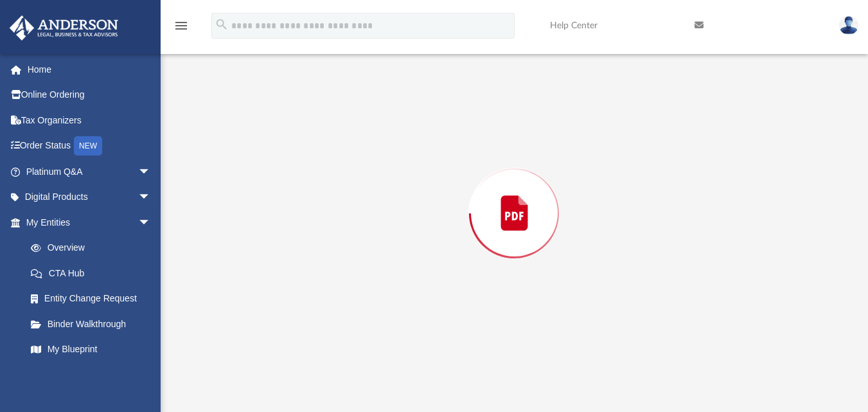 The height and width of the screenshot is (412, 868). Describe the element at coordinates (849, 25) in the screenshot. I see `img: User Pic` at that location.